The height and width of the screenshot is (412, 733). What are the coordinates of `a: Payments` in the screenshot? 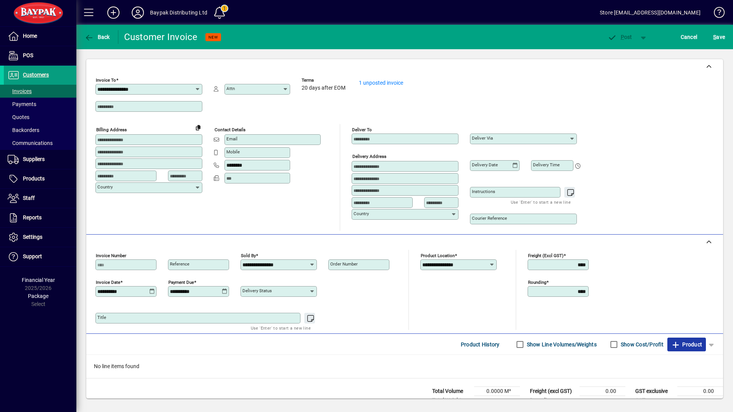 It's located at (40, 104).